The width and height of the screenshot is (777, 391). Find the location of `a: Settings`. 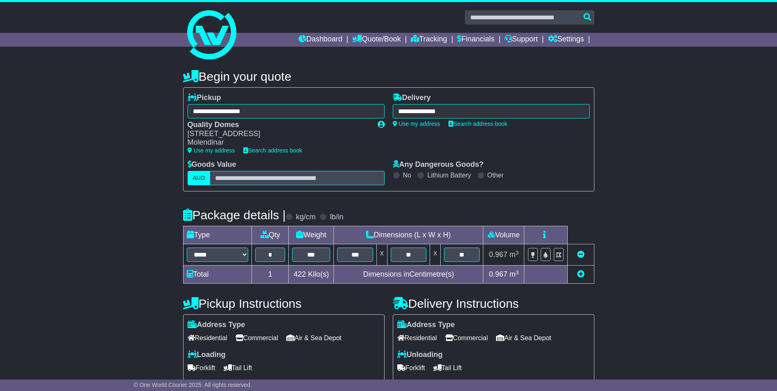

a: Settings is located at coordinates (566, 40).